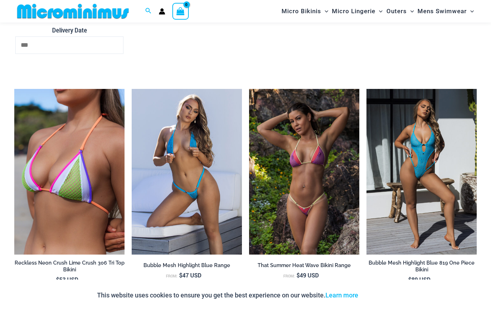  I want to click on span: Mens Swimwear, so click(443, 11).